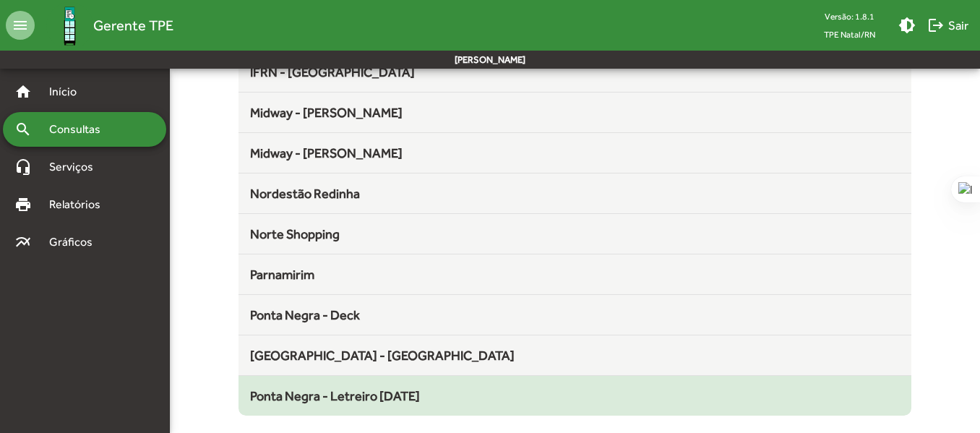 Image resolution: width=980 pixels, height=433 pixels. What do you see at coordinates (69, 25) in the screenshot?
I see `img: Logo` at bounding box center [69, 25].